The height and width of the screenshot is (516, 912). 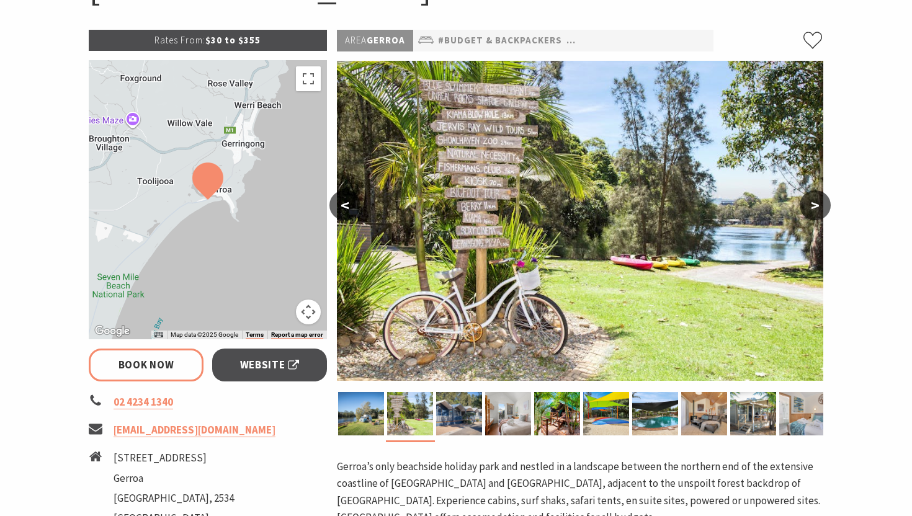 What do you see at coordinates (254, 335) in the screenshot?
I see `a: Terms (opens in new tab)` at bounding box center [254, 335].